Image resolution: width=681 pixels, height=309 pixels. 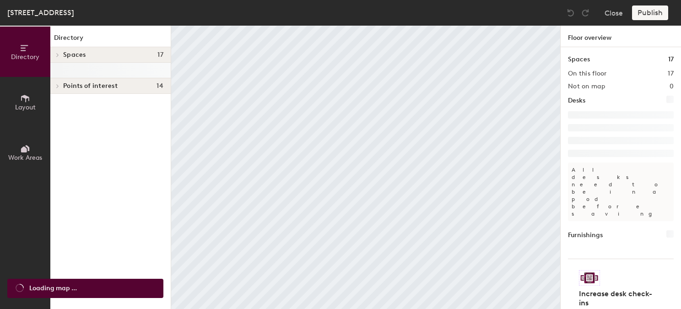 I want to click on h4: Increase desk check-ins, so click(x=618, y=298).